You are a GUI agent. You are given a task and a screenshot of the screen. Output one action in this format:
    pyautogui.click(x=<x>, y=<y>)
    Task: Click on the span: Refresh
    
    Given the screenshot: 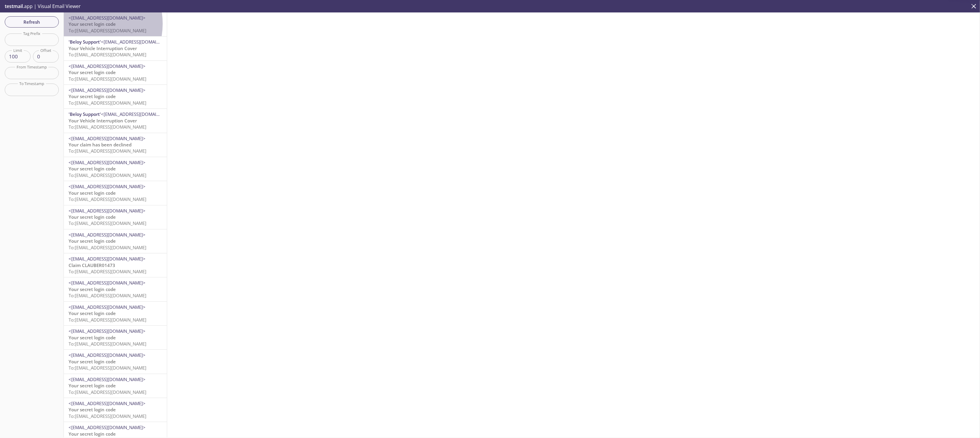 What is the action you would take?
    pyautogui.click(x=32, y=22)
    